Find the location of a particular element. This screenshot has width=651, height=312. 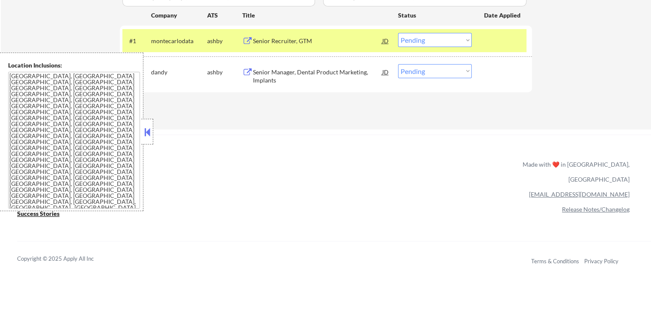

div: Title is located at coordinates (316, 15).